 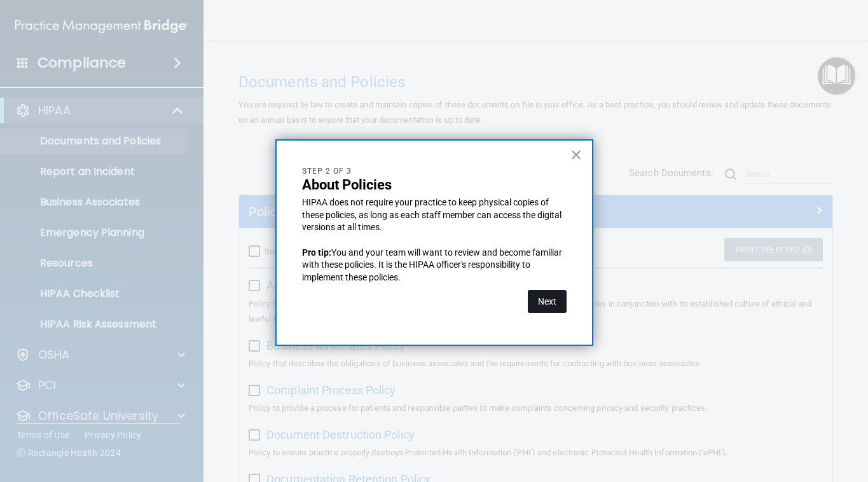 What do you see at coordinates (433, 264) in the screenshot?
I see `span: You and your team will want to review and become familiar with these policies. It is the HIPAA of...` at bounding box center [433, 264].